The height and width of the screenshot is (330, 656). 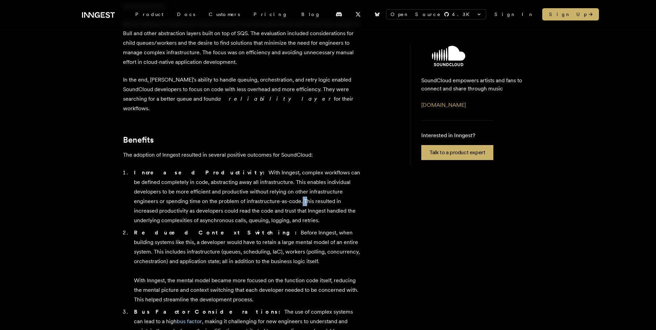 What do you see at coordinates (339, 14) in the screenshot?
I see `a: Discord` at bounding box center [339, 14].